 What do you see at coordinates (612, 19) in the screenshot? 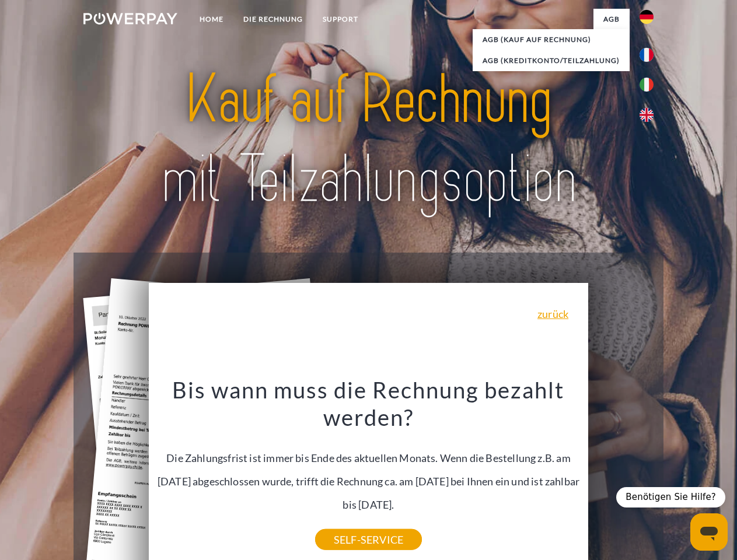
I see `a: agb` at bounding box center [612, 19].